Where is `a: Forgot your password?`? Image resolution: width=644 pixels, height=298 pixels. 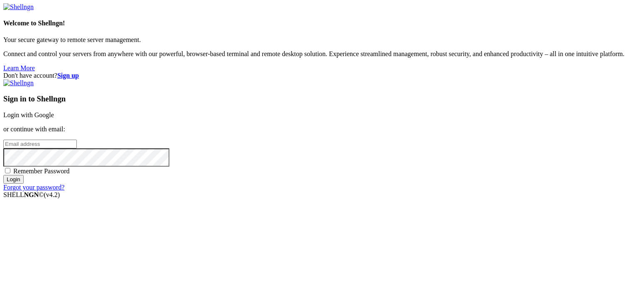
a: Forgot your password? is located at coordinates (34, 187).